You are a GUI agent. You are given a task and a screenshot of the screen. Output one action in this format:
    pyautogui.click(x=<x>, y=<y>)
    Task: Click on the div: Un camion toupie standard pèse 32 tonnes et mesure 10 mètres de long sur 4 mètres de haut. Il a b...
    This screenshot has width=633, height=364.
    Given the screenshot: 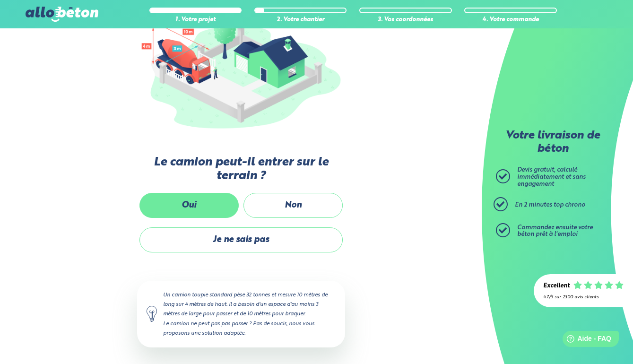 What is the action you would take?
    pyautogui.click(x=241, y=314)
    